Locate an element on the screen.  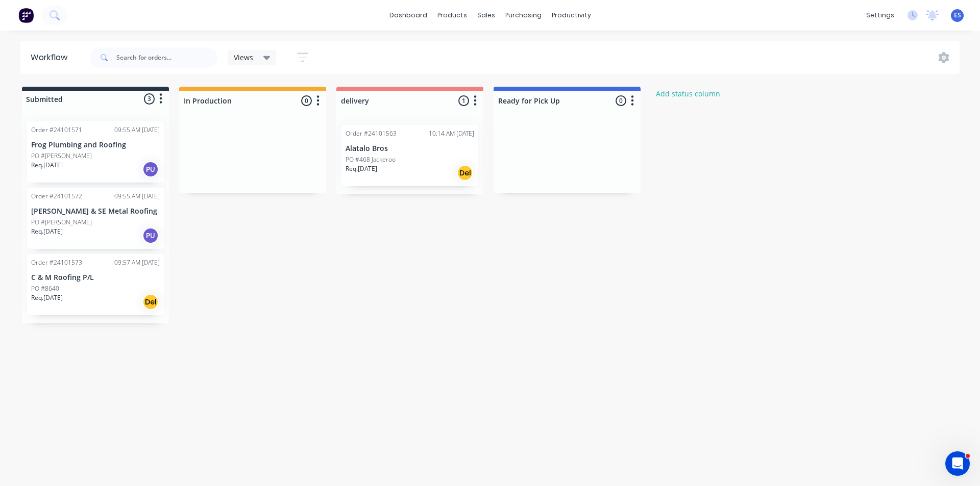
div: settings is located at coordinates (879, 15).